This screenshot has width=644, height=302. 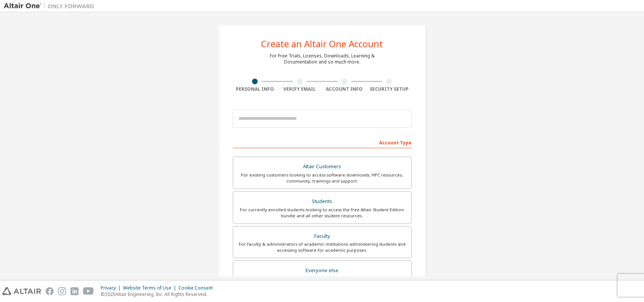 I want to click on img: altair_logo.svg, so click(x=21, y=291).